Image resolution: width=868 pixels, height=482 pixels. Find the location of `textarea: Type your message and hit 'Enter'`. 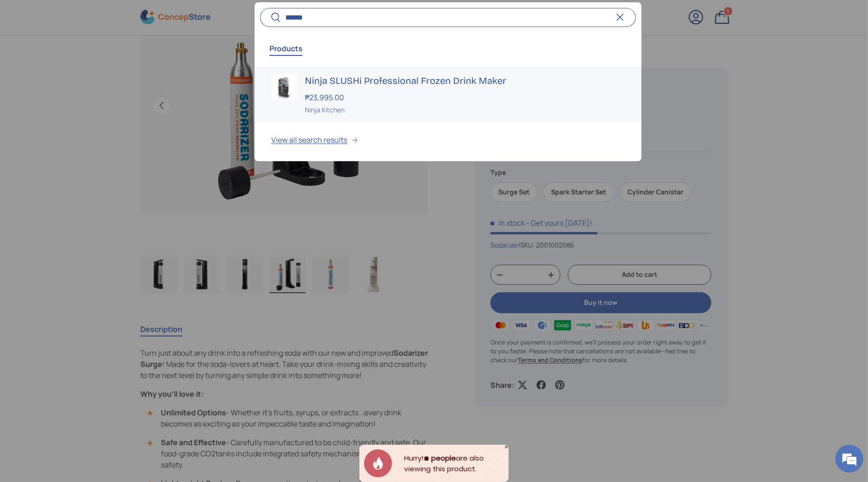

textarea: Type your message and hit 'Enter' is located at coordinates (91, 271).